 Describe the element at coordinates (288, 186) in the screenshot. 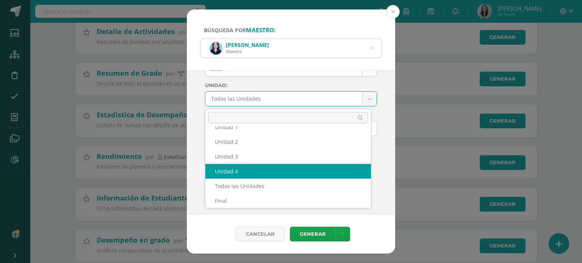

I see `div: Todas las Unidades` at that location.